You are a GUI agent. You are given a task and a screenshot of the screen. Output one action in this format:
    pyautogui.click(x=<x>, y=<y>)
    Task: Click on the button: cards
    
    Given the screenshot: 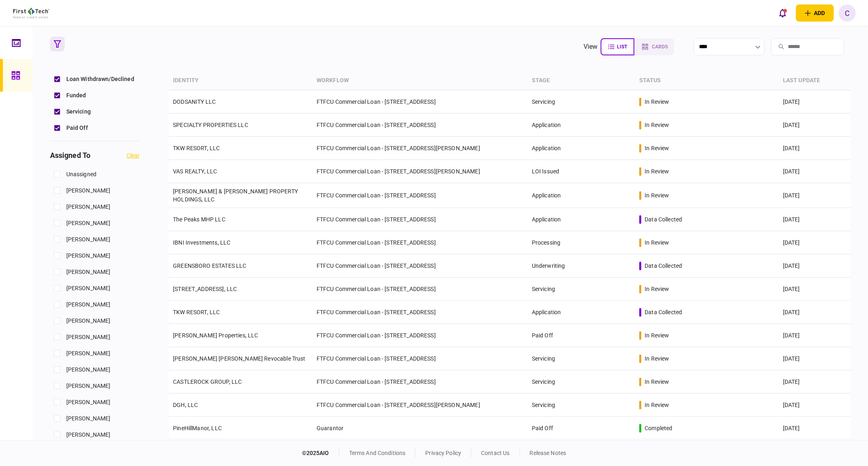 What is the action you would take?
    pyautogui.click(x=654, y=47)
    